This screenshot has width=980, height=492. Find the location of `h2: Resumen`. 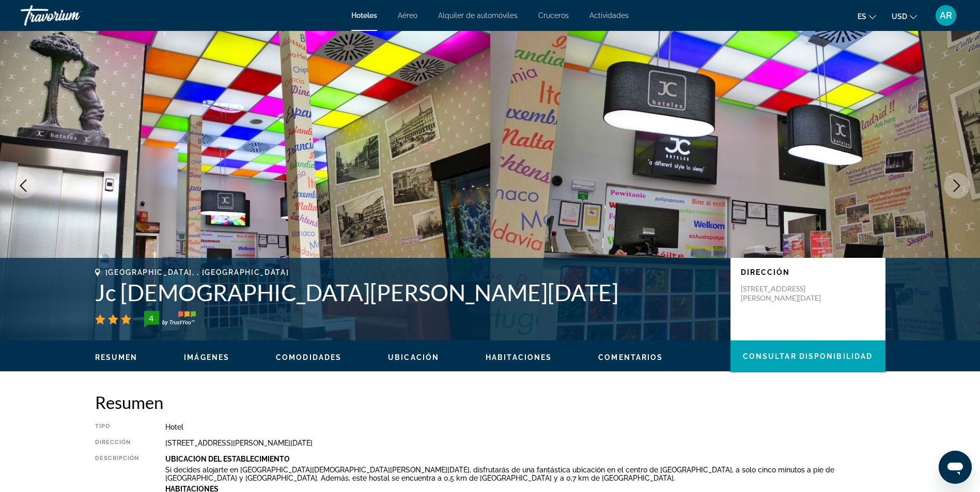

h2: Resumen is located at coordinates (490, 403).